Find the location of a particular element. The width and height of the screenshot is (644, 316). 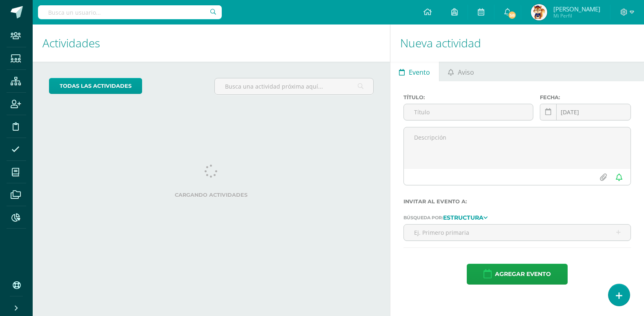

h1: Actividades is located at coordinates (211, 43).